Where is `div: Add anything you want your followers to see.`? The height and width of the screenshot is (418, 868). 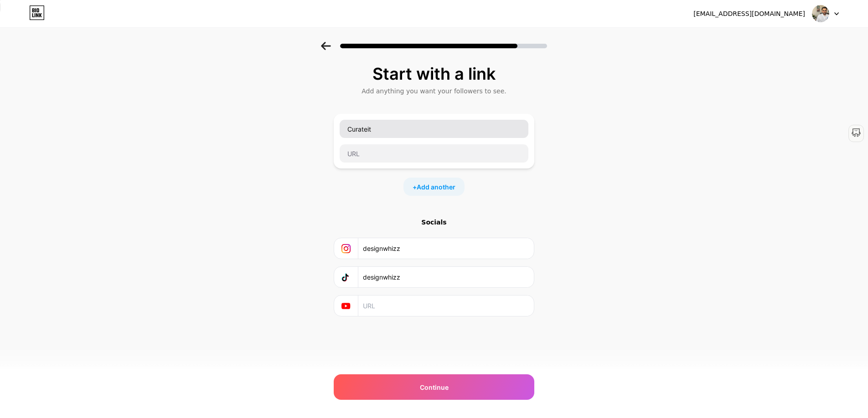
div: Add anything you want your followers to see. is located at coordinates (434, 91).